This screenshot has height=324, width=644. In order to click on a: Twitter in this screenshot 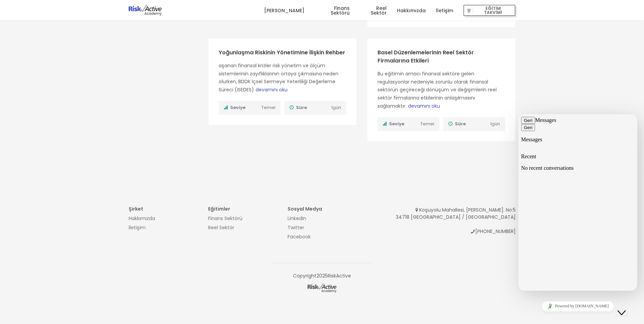, I will do `click(296, 227)`.